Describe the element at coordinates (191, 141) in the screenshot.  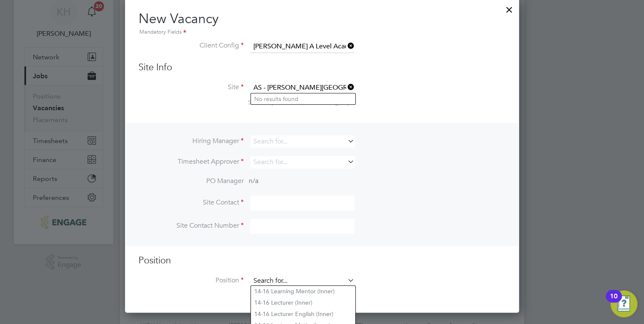
I see `label: Hiring Manager` at that location.